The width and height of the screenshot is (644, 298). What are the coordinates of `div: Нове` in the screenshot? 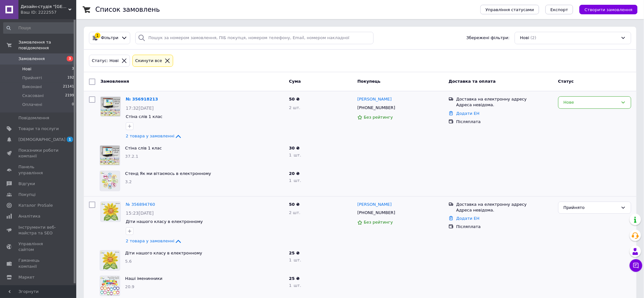 It's located at (591, 102).